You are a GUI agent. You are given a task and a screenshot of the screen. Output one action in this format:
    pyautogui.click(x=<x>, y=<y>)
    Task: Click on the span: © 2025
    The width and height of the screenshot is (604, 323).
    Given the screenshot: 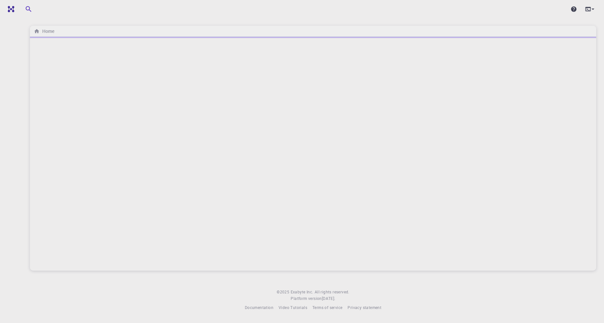 What is the action you would take?
    pyautogui.click(x=283, y=292)
    